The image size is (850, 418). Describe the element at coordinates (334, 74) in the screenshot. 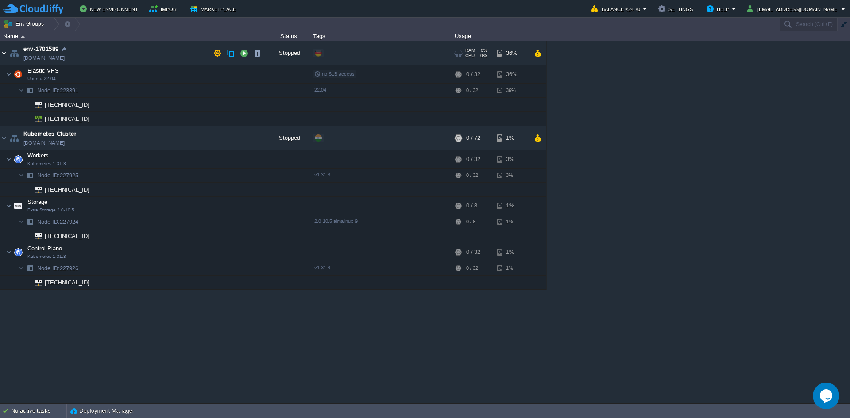

I see `span: no SLB access` at that location.